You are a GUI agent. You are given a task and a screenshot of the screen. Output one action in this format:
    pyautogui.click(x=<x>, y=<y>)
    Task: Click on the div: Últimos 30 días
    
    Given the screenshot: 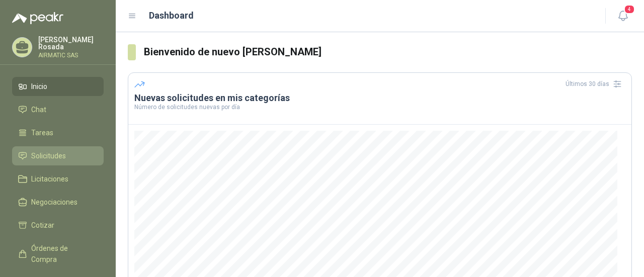 What is the action you would take?
    pyautogui.click(x=595, y=84)
    